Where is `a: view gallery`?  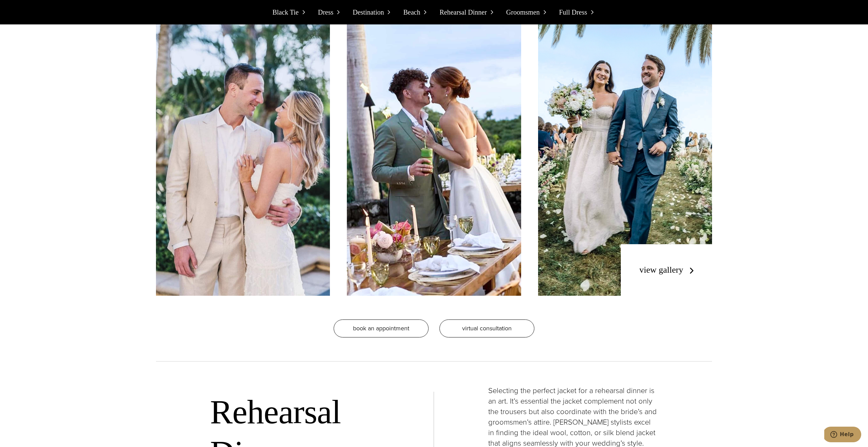 a: view gallery is located at coordinates (668, 270).